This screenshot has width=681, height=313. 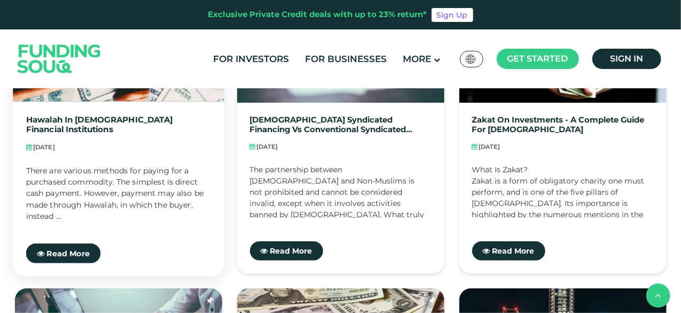 I want to click on span: Sign in, so click(x=627, y=58).